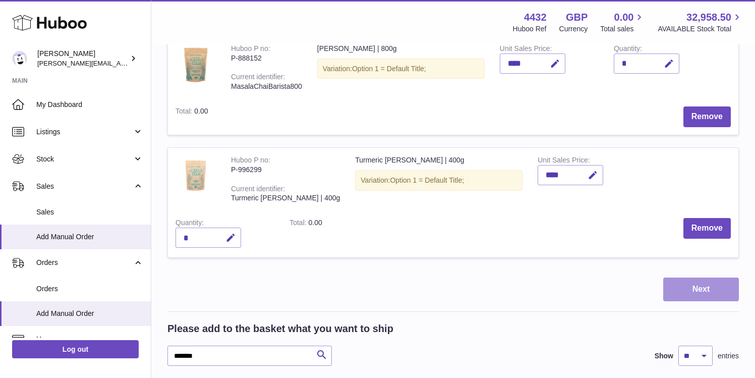 The image size is (755, 378). Describe the element at coordinates (709, 17) in the screenshot. I see `span: 32,958.50` at that location.